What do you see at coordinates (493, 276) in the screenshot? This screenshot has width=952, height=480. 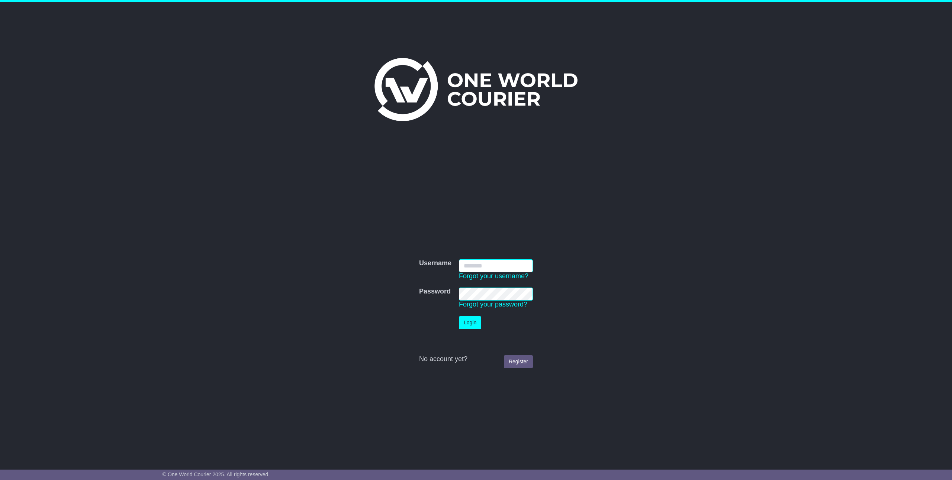 I see `a: Forgot your username?` at bounding box center [493, 276].